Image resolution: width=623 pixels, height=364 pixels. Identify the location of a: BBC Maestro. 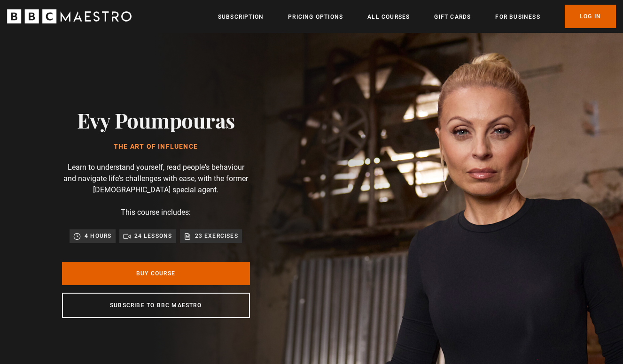
(69, 17).